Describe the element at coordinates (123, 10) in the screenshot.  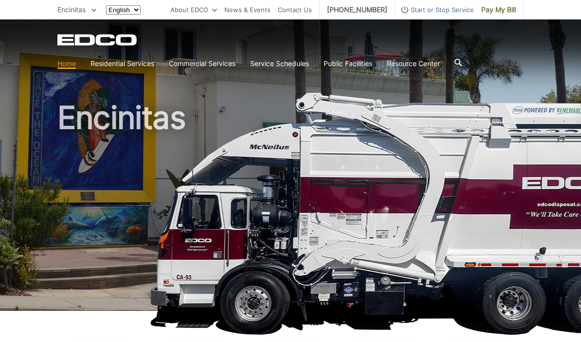
I see `select: Select a language` at that location.